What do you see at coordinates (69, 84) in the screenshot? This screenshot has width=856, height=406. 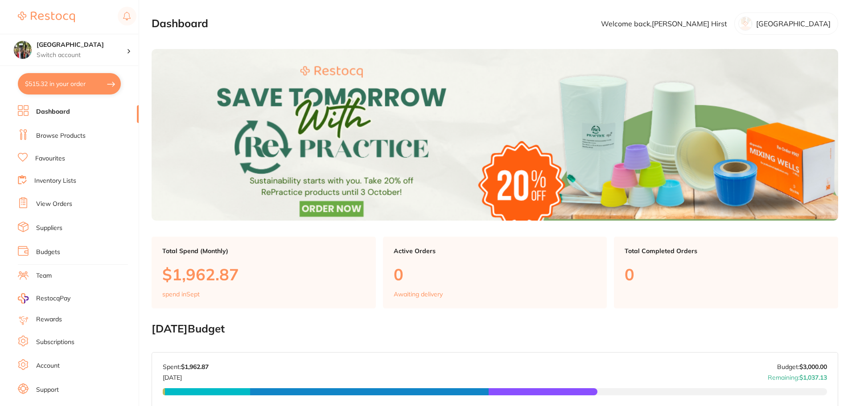 I see `button: $515.32 in your order` at bounding box center [69, 84].